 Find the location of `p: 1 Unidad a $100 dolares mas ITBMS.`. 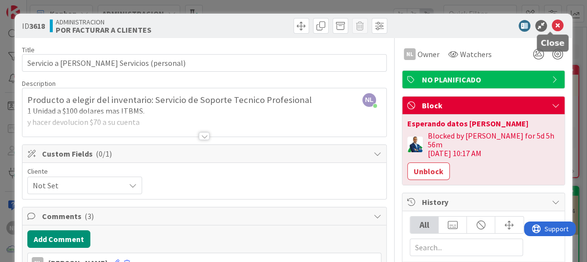

p: 1 Unidad a $100 dolares mas ITBMS. is located at coordinates (204, 111).